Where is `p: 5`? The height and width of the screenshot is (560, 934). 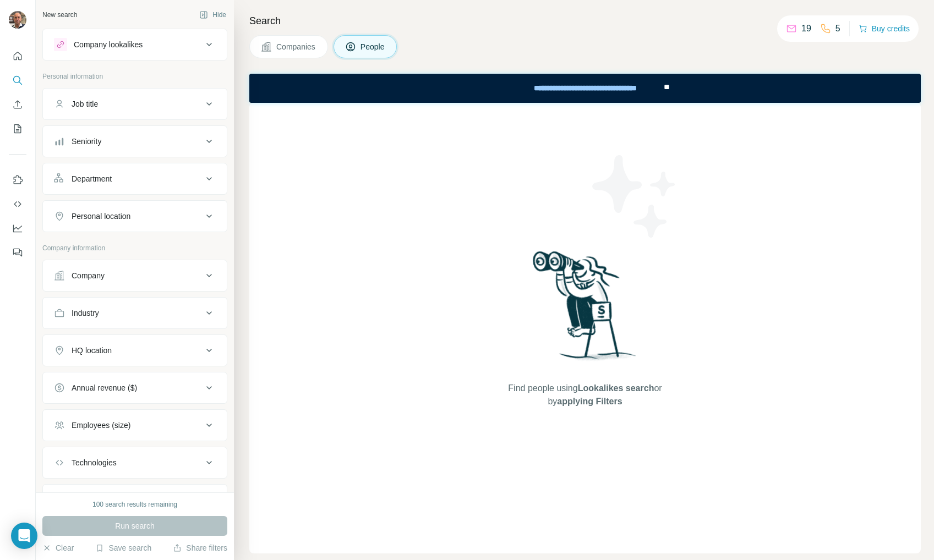 p: 5 is located at coordinates (837, 29).